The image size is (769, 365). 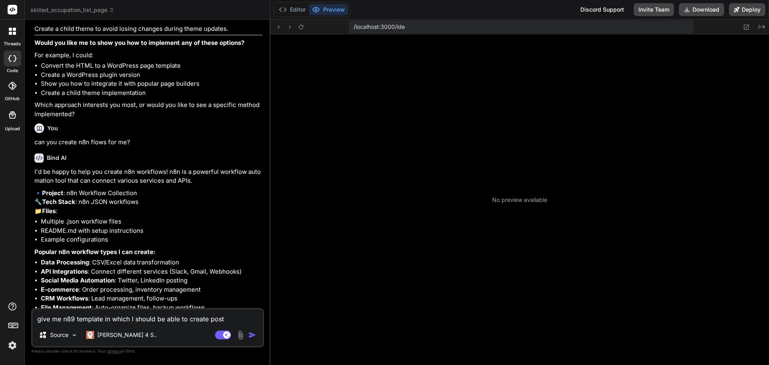 I want to click on li: Show you how to integrate it with popular page builders, so click(x=151, y=84).